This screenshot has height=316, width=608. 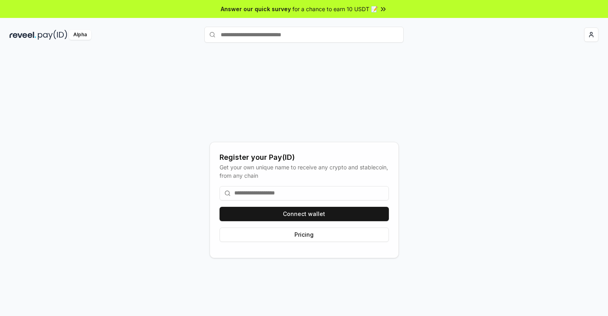 What do you see at coordinates (335, 9) in the screenshot?
I see `span: for a chance to earn 10 USDT 📝` at bounding box center [335, 9].